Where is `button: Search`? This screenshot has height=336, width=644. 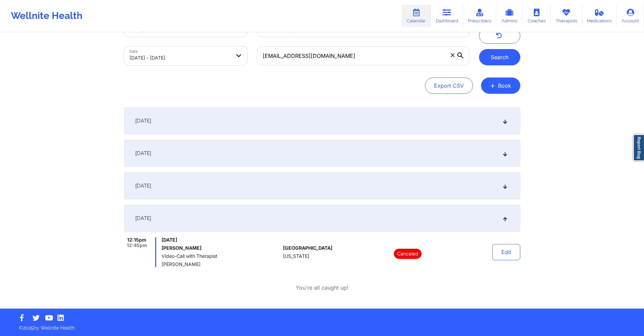 button: Search is located at coordinates (500, 57).